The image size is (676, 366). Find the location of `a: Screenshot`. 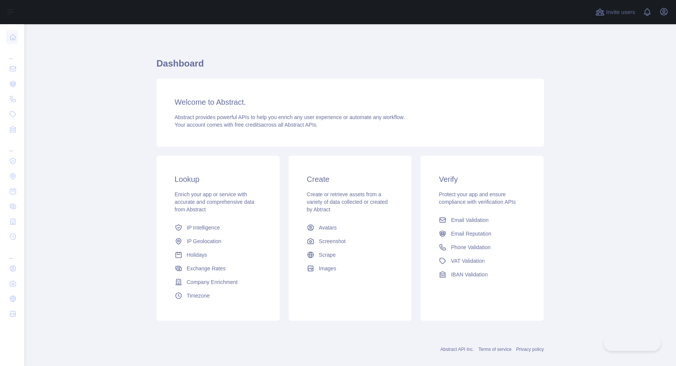

a: Screenshot is located at coordinates (350, 241).